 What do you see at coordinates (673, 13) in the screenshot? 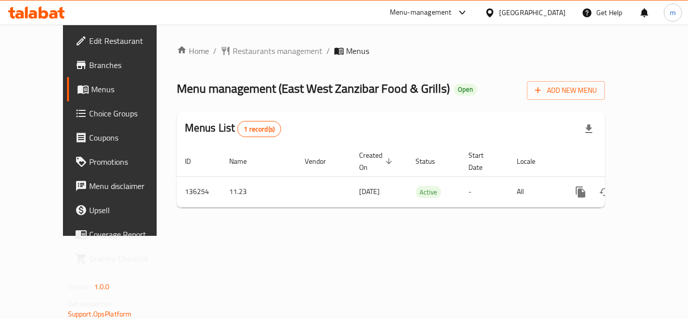
I see `span: m` at bounding box center [673, 13].